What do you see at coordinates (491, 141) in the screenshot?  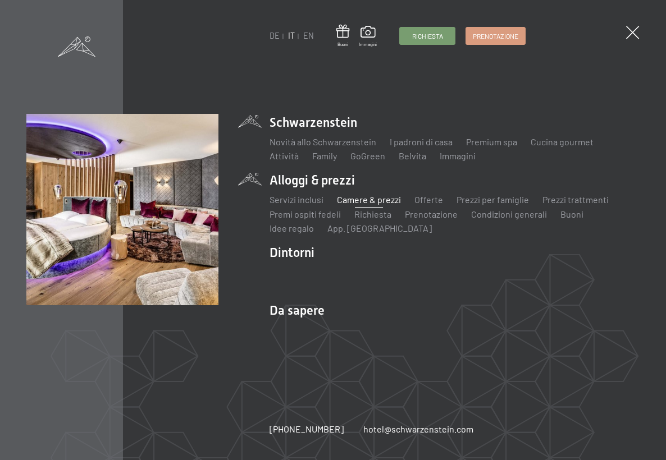 I see `a: Premium spa` at bounding box center [491, 141].